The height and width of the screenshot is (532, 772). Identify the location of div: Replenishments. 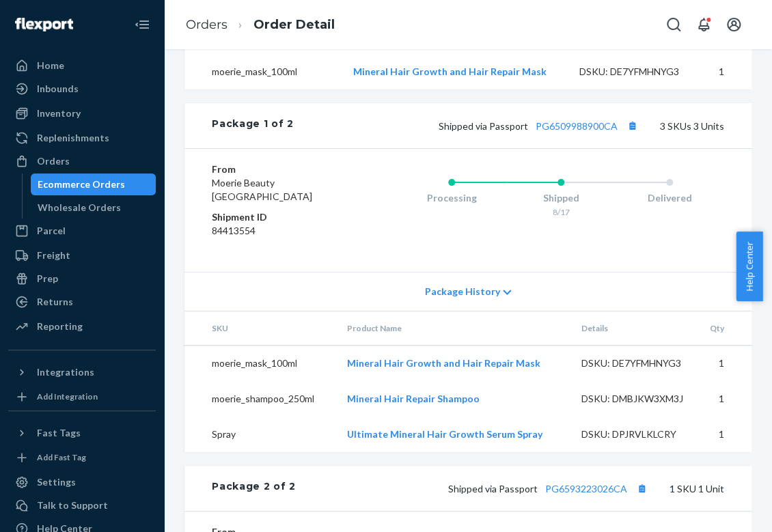
(73, 138).